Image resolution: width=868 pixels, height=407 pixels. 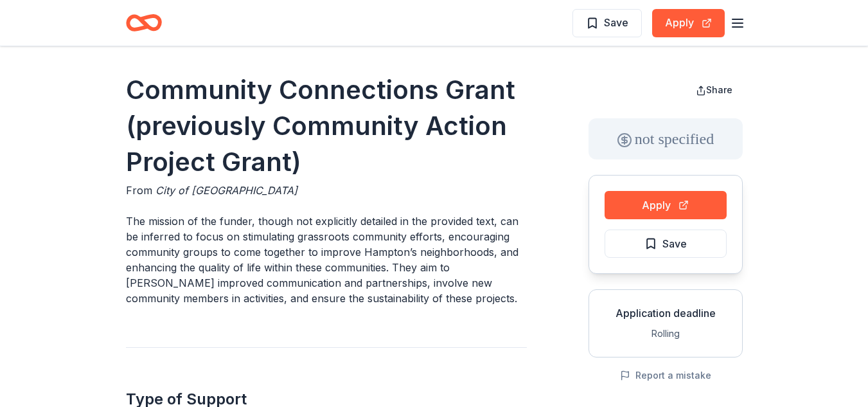 What do you see at coordinates (327, 190) in the screenshot?
I see `div: From` at bounding box center [327, 190].